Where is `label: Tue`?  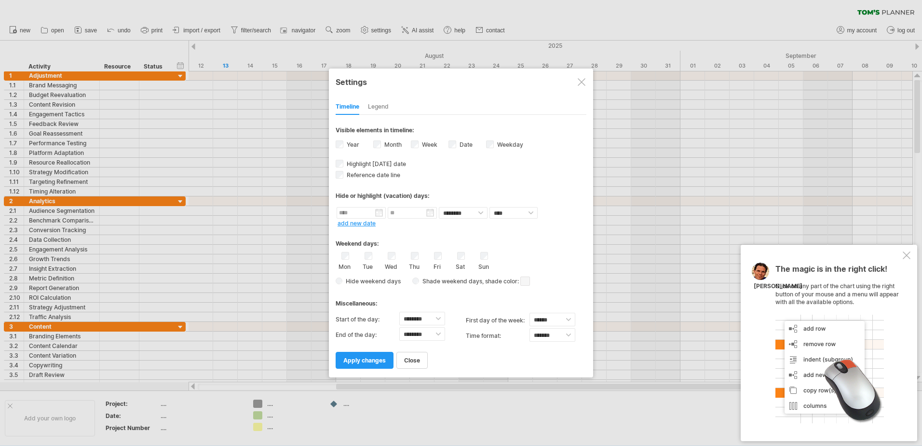 label: Tue is located at coordinates (367, 265).